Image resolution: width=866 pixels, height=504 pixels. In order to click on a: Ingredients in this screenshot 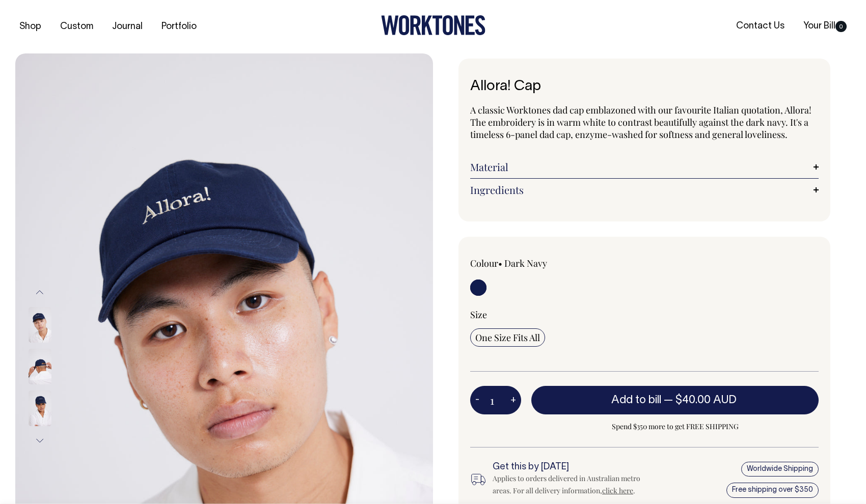, I will do `click(644, 190)`.